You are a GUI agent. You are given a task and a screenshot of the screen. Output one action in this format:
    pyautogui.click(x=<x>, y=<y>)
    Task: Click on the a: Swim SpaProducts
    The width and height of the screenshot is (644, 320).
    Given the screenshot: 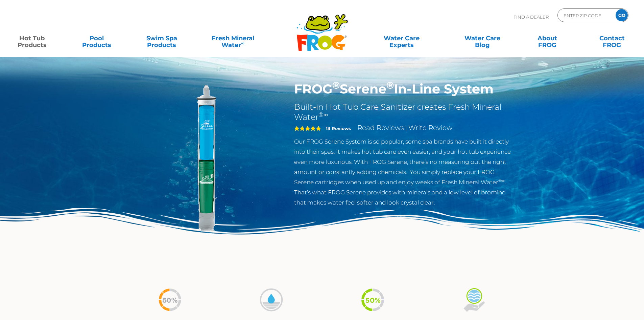 What is the action you would take?
    pyautogui.click(x=161, y=38)
    